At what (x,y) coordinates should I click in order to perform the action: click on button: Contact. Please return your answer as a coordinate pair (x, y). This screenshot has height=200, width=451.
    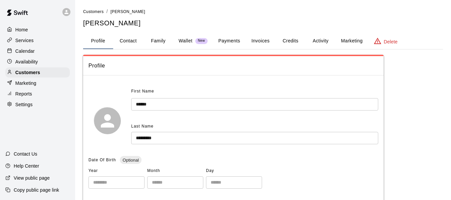
    Looking at the image, I should click on (128, 41).